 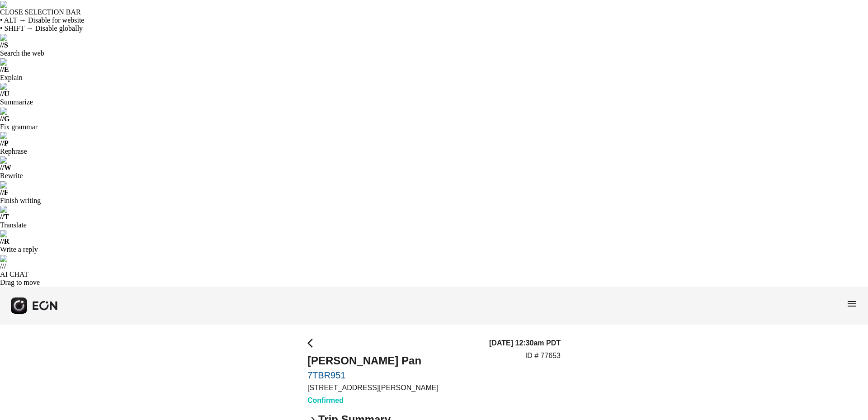 What do you see at coordinates (373, 401) in the screenshot?
I see `h3: Confirmed` at bounding box center [373, 401].